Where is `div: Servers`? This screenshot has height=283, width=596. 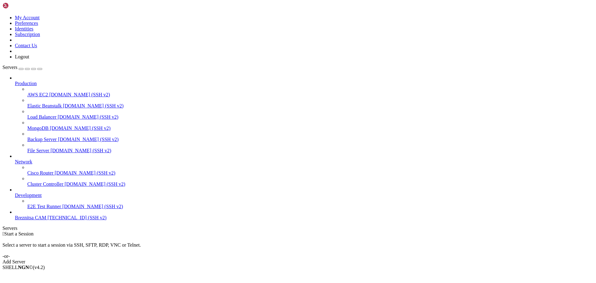 div: Servers is located at coordinates (298, 228).